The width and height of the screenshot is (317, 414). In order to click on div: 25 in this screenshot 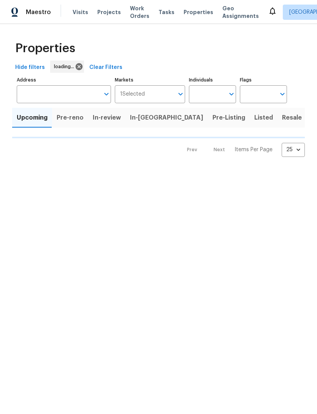, I will do `click(293, 150)`.